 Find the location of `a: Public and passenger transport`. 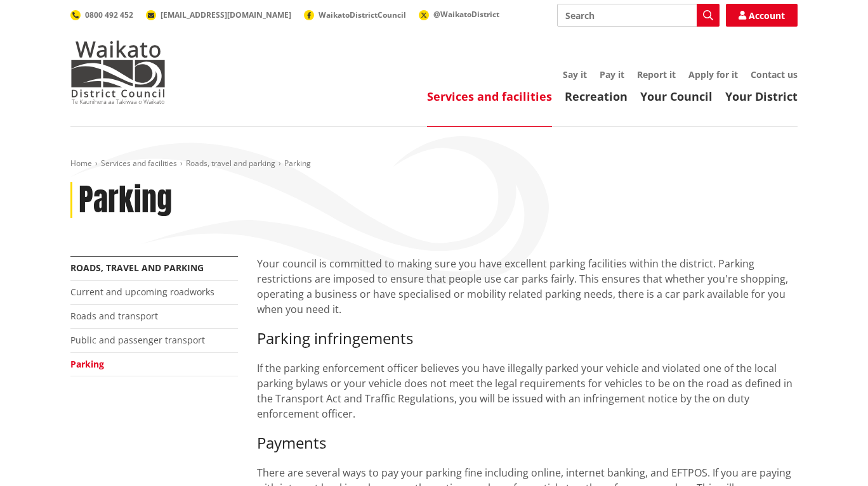

a: Public and passenger transport is located at coordinates (137, 340).